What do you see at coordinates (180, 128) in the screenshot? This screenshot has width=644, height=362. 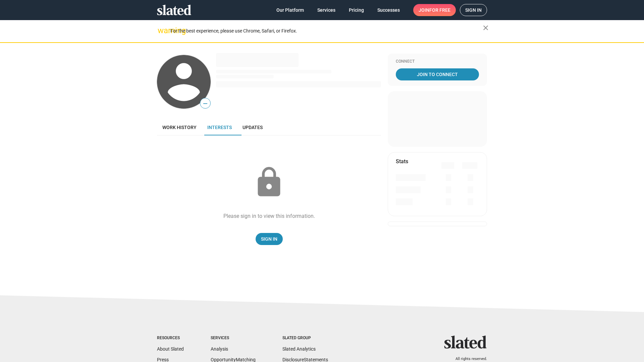 I see `span: Work history` at bounding box center [180, 128].